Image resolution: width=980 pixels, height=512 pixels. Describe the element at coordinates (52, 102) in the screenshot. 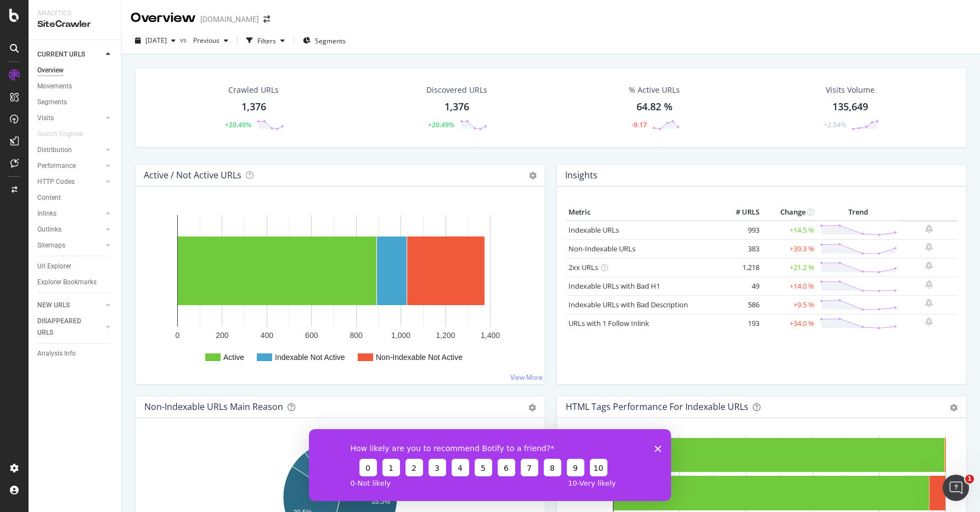

I see `div: Segments` at that location.